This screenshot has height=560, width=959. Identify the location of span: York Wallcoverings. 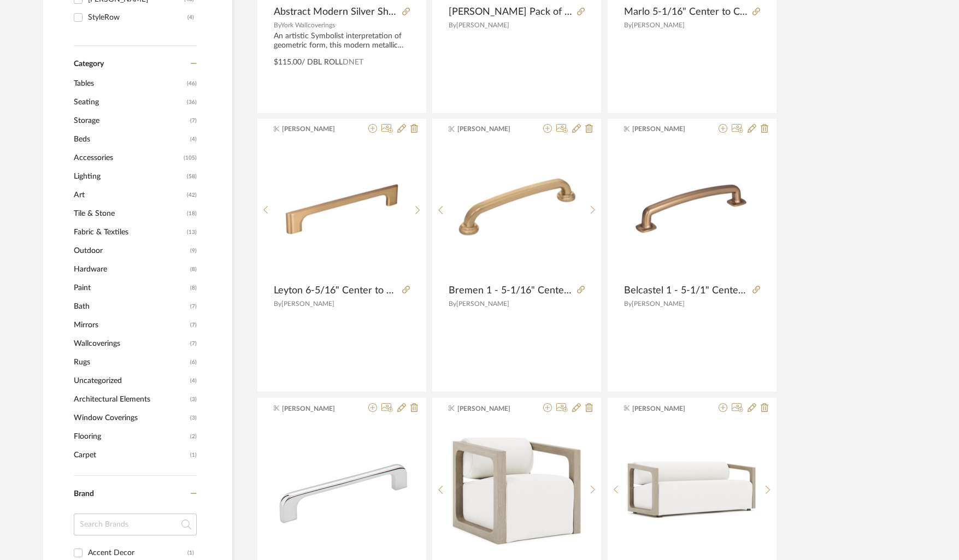
(308, 25).